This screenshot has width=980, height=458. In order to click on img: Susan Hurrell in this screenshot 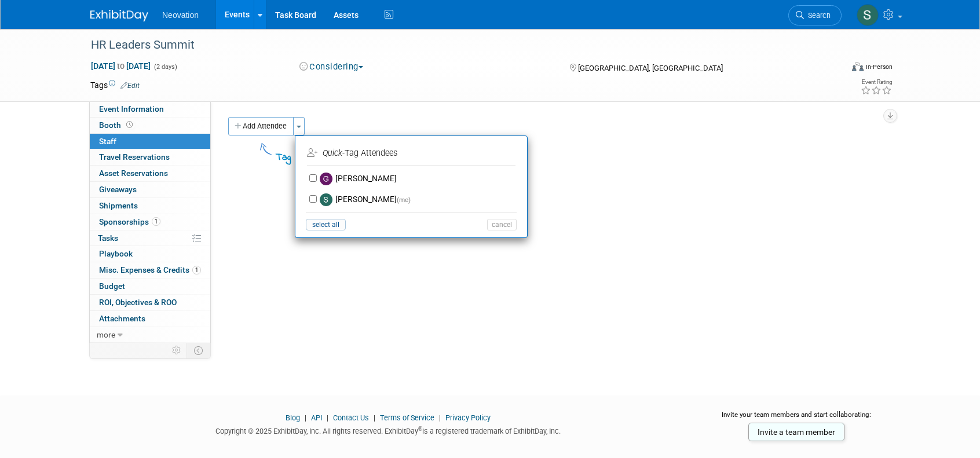, I will do `click(867, 15)`.